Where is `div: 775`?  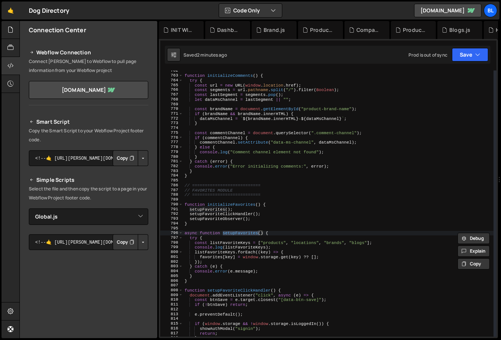 div: 775 is located at coordinates (171, 133).